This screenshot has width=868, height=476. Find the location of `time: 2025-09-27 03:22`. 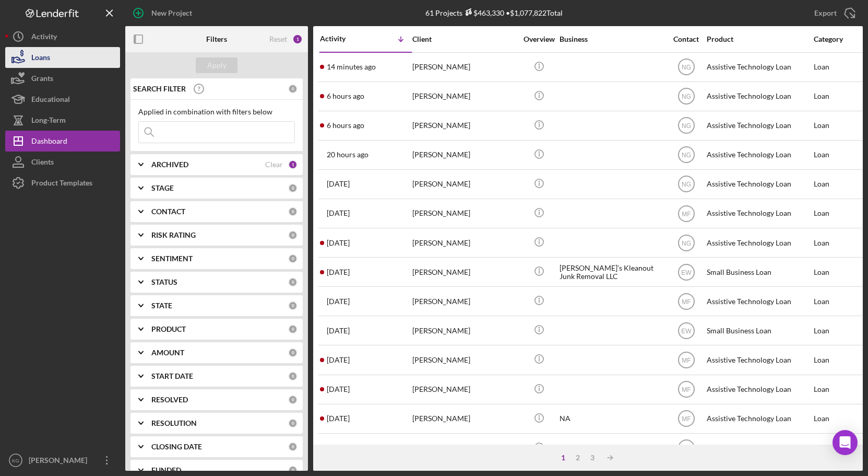

time: 2025-09-27 03:22 is located at coordinates (339, 213).